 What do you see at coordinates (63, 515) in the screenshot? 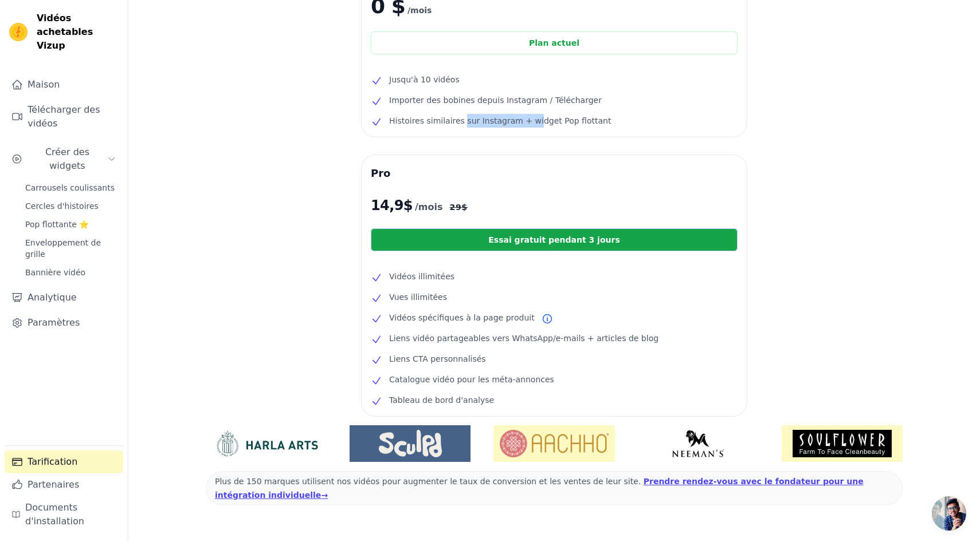
I see `a: Documents d'installation` at bounding box center [63, 515].